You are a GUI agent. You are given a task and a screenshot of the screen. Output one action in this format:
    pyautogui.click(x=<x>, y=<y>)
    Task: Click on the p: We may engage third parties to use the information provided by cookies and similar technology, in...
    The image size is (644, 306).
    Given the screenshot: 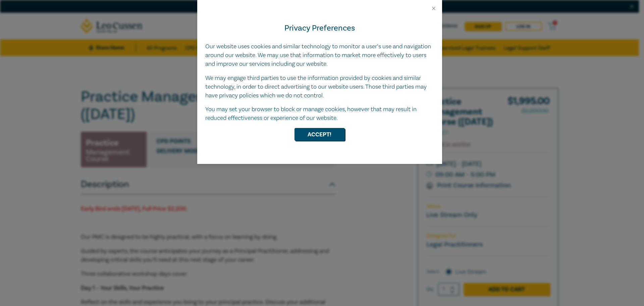 What is the action you would take?
    pyautogui.click(x=320, y=87)
    